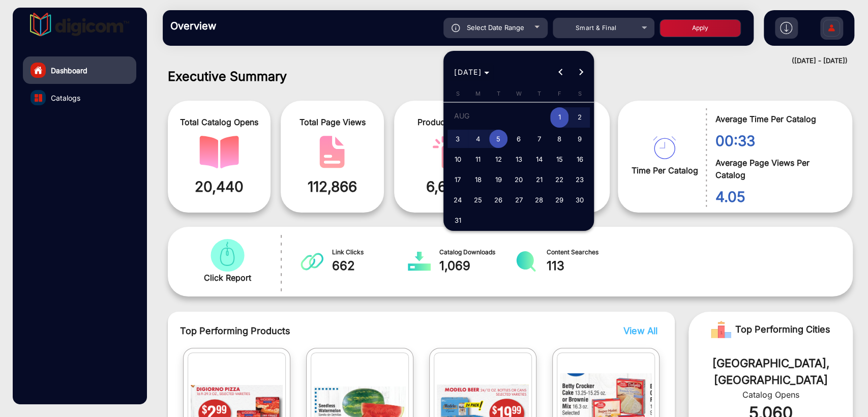 The image size is (868, 417). I want to click on button: August 4, 2025, so click(478, 139).